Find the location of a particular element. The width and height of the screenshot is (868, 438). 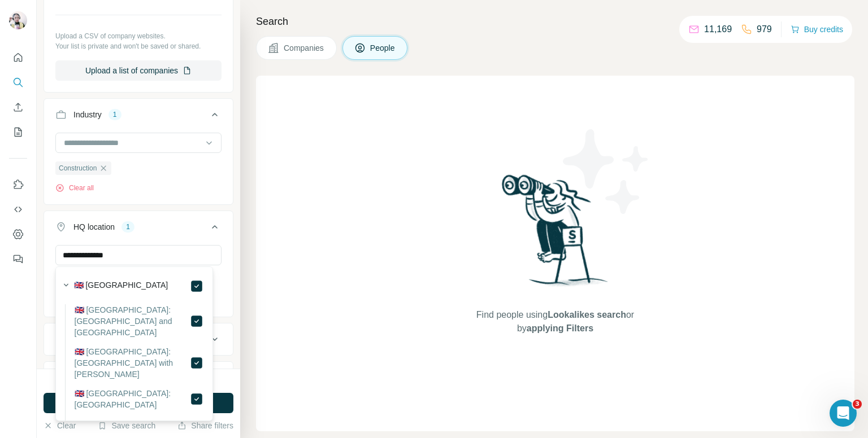

button: Use Surfe on LinkedIn is located at coordinates (18, 185).